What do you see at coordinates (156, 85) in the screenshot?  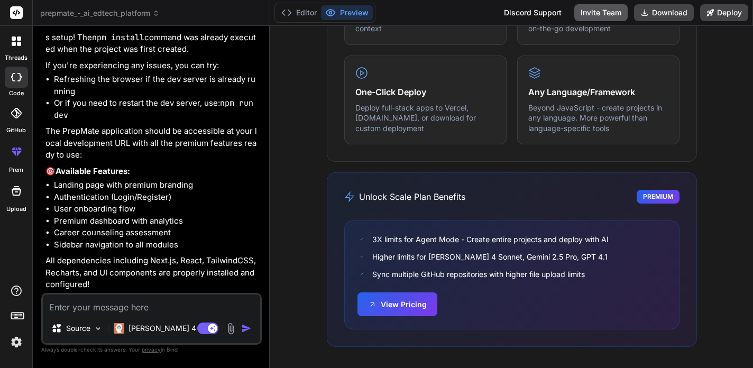 I see `li: Refreshing the browser if the dev server is already running` at bounding box center [156, 85].